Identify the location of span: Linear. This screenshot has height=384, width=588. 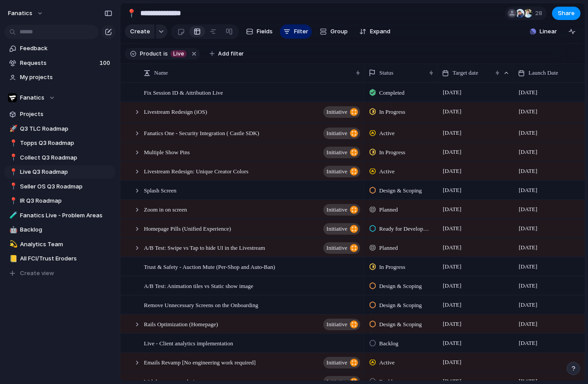
(548, 32).